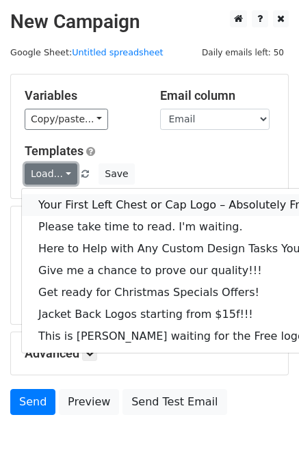 Image resolution: width=299 pixels, height=456 pixels. Describe the element at coordinates (149, 22) in the screenshot. I see `h2: New Campaign` at that location.